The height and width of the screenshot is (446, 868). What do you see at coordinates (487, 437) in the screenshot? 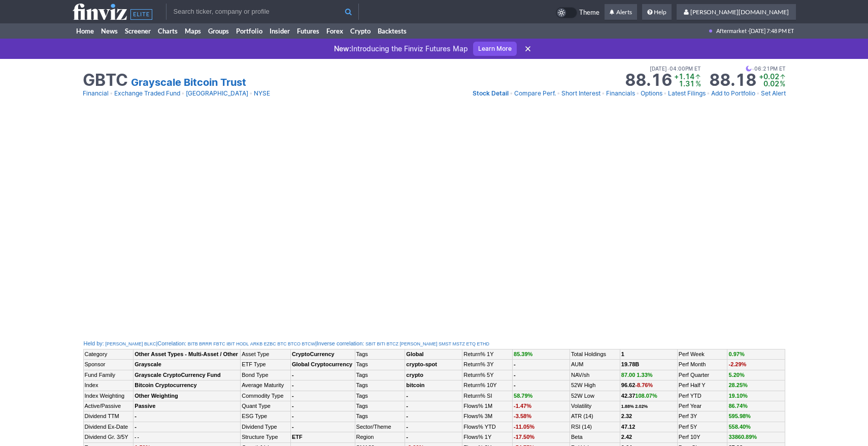
I see `td: Flows% 1Y` at bounding box center [487, 437].